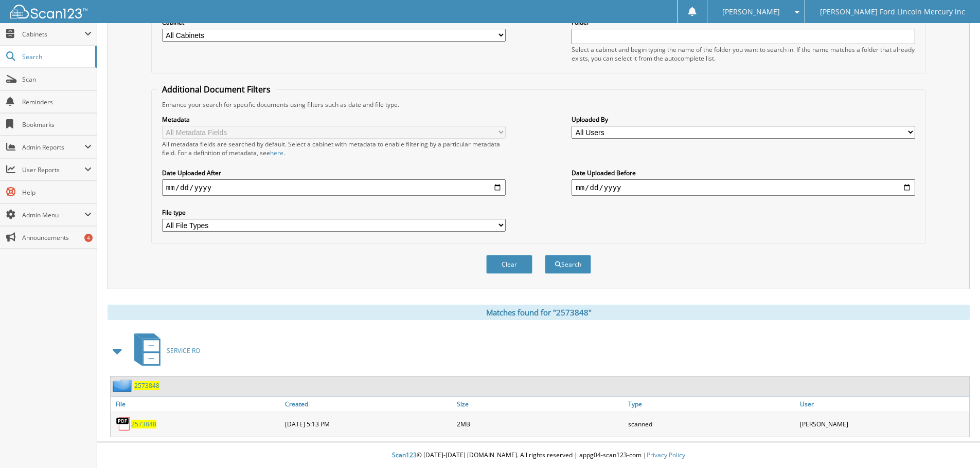  What do you see at coordinates (743, 54) in the screenshot?
I see `div: Select a cabinet and begin typing the name of the folder you want to search in. If the name match...` at bounding box center [743, 54].